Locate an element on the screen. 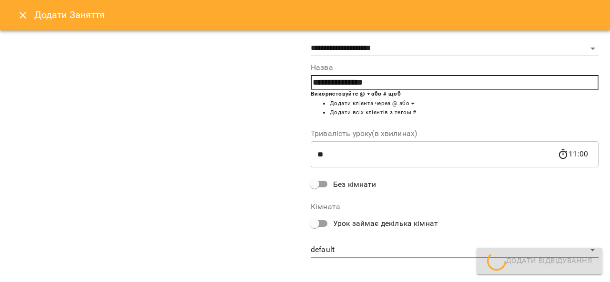 Image resolution: width=610 pixels, height=282 pixels. li: Додати всіх клієнтів з тегом # is located at coordinates (464, 113).